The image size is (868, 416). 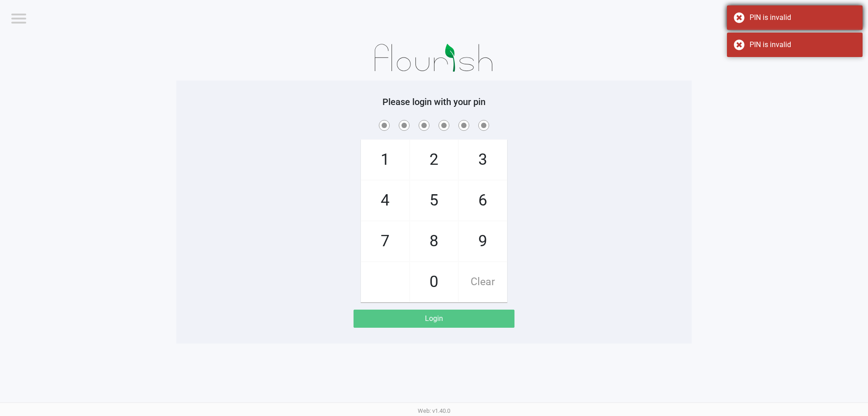 What do you see at coordinates (483, 160) in the screenshot?
I see `span: 3` at bounding box center [483, 160].